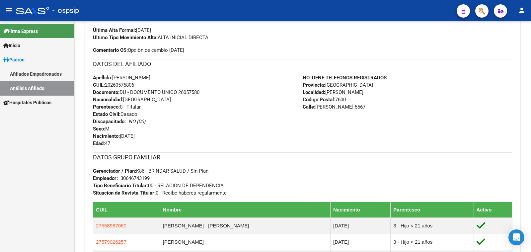 Image resolution: width=531 pixels, height=252 pixels. Describe the element at coordinates (137, 121) in the screenshot. I see `i: NO (00)` at that location.